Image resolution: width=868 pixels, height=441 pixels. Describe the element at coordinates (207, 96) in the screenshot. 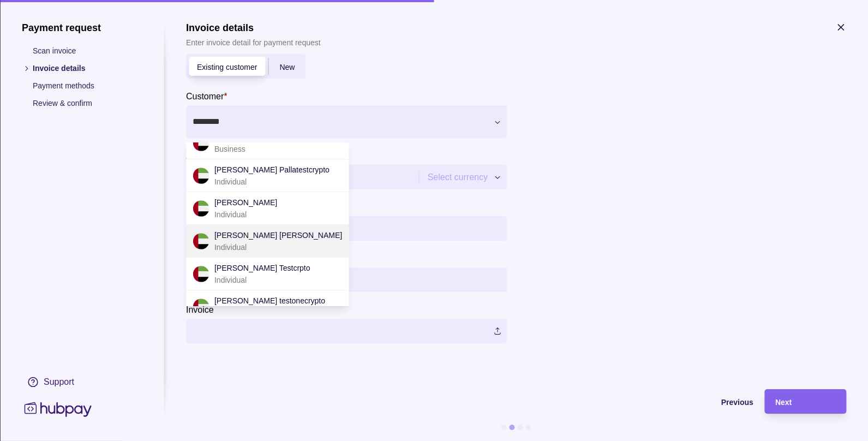

I see `label: Customer` at that location.